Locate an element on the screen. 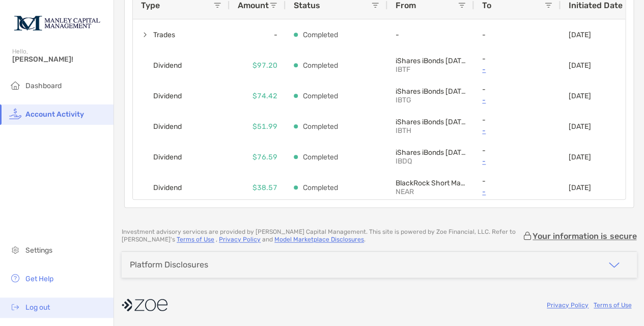 Image resolution: width=644 pixels, height=326 pixels. img: icon arrow is located at coordinates (614, 265).